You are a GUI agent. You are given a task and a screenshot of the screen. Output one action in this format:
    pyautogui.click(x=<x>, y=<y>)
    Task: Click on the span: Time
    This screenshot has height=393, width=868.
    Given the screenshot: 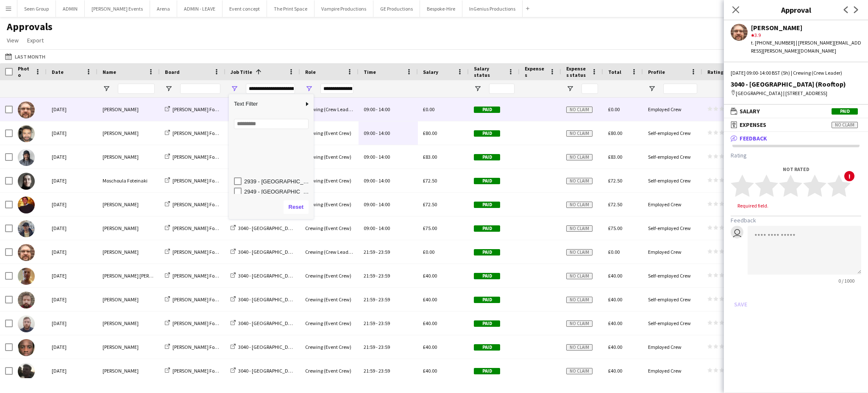 What is the action you would take?
    pyautogui.click(x=369, y=71)
    